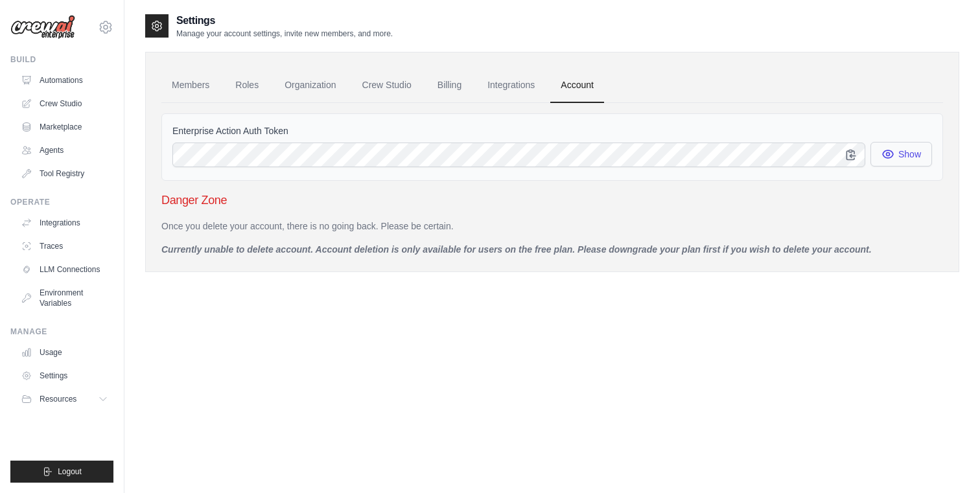 This screenshot has height=493, width=980. Describe the element at coordinates (64, 270) in the screenshot. I see `a: LLM Connections` at that location.